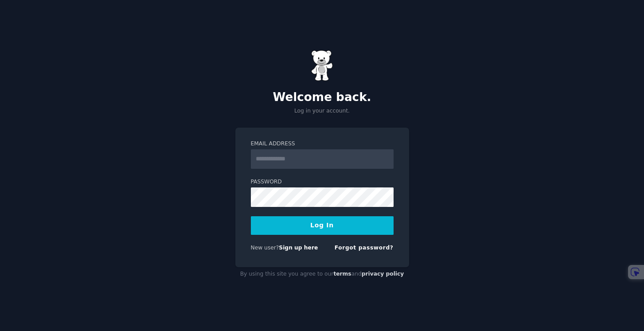  Describe the element at coordinates (322, 97) in the screenshot. I see `h2: Welcome back.` at that location.